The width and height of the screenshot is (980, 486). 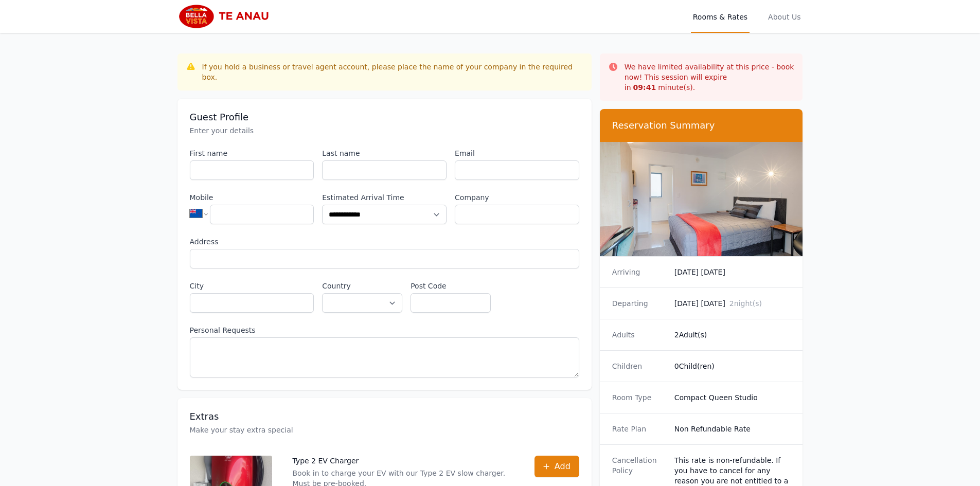 I want to click on strong: 09 : 41, so click(x=645, y=88).